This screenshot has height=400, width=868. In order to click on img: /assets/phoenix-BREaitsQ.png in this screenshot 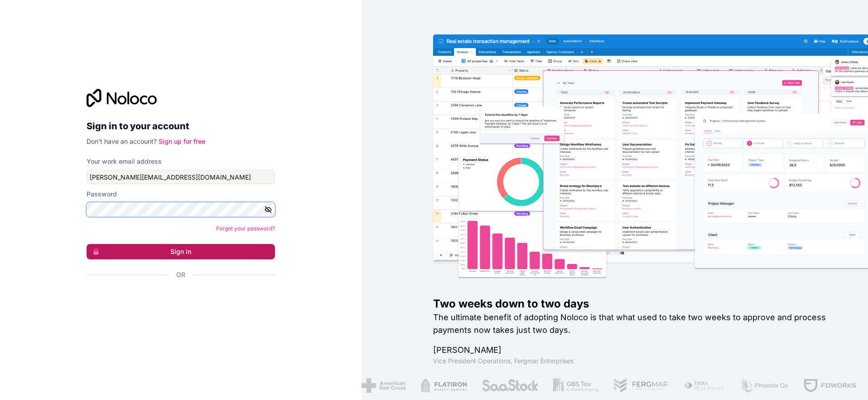, I will do `click(764, 385)`.